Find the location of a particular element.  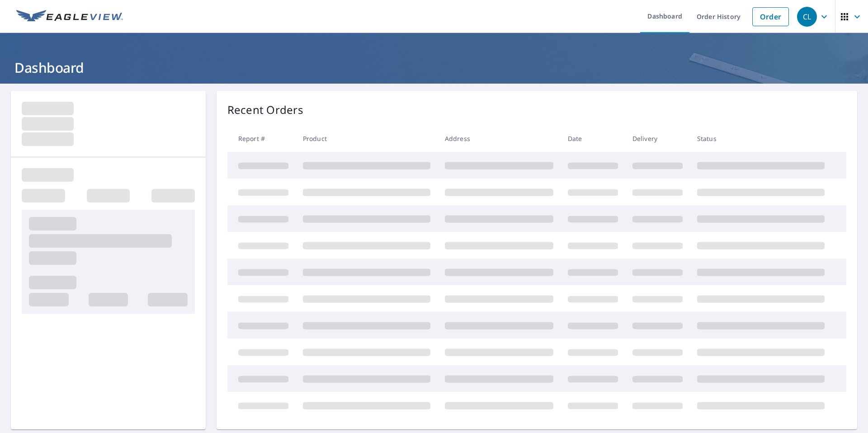

th: Date is located at coordinates (592, 139).